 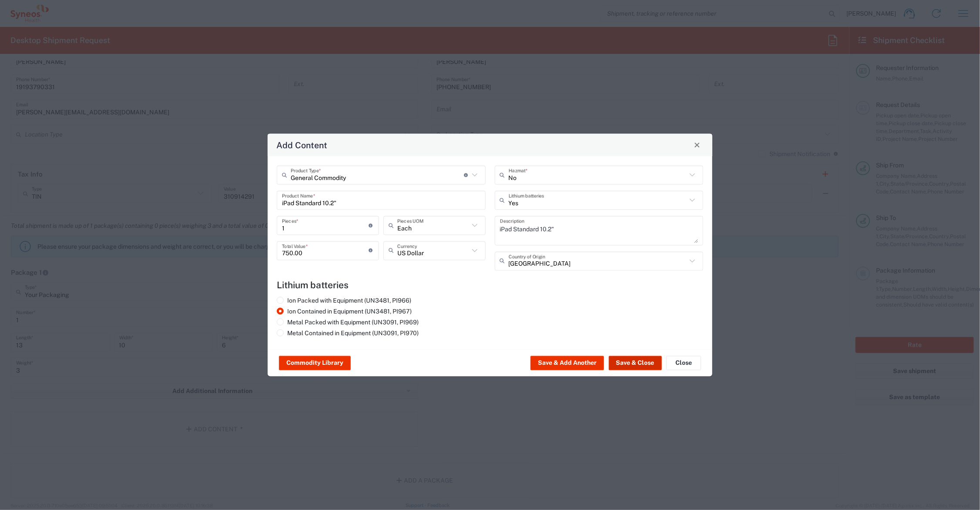 I want to click on button: Save & Add Another, so click(x=567, y=363).